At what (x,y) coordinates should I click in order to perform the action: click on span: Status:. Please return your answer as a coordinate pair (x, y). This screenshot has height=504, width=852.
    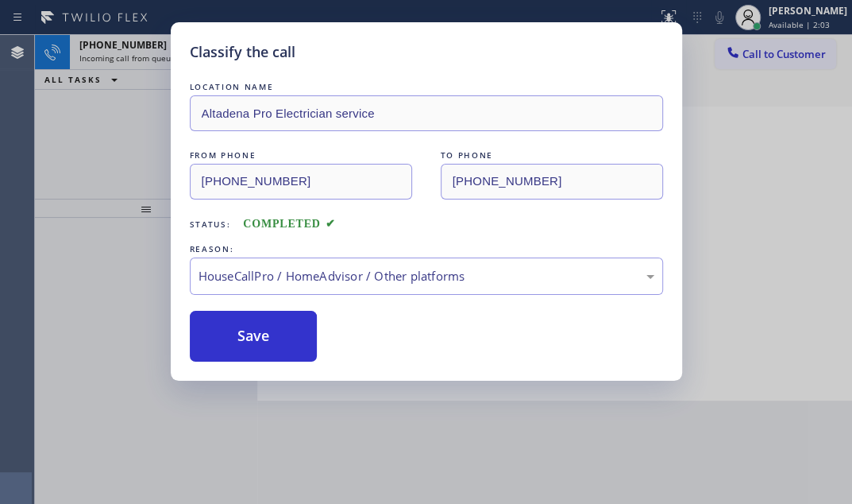
    Looking at the image, I should click on (211, 224).